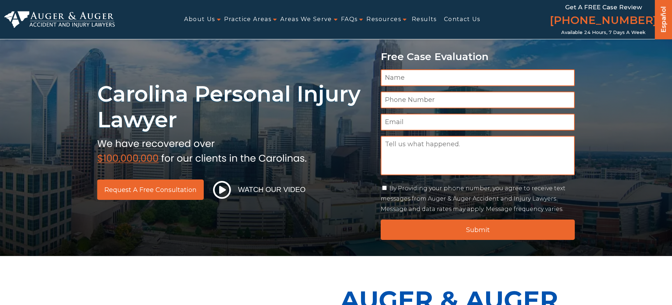  I want to click on a: About Us, so click(200, 19).